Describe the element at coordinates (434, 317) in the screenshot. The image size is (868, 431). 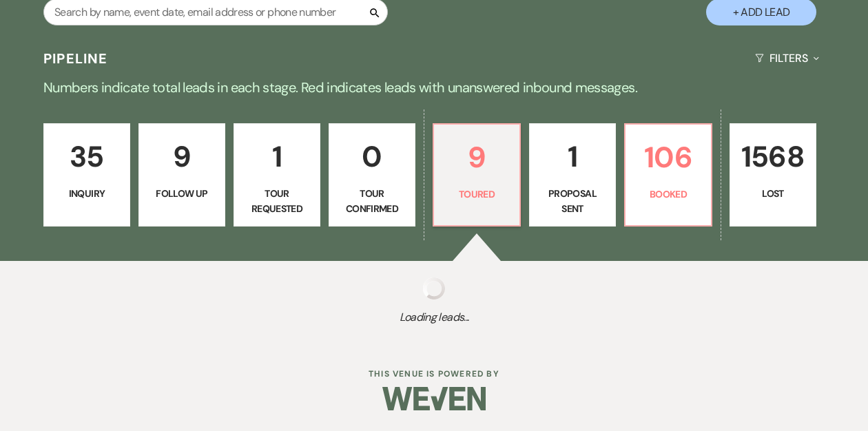
I see `span: Loading leads...` at that location.